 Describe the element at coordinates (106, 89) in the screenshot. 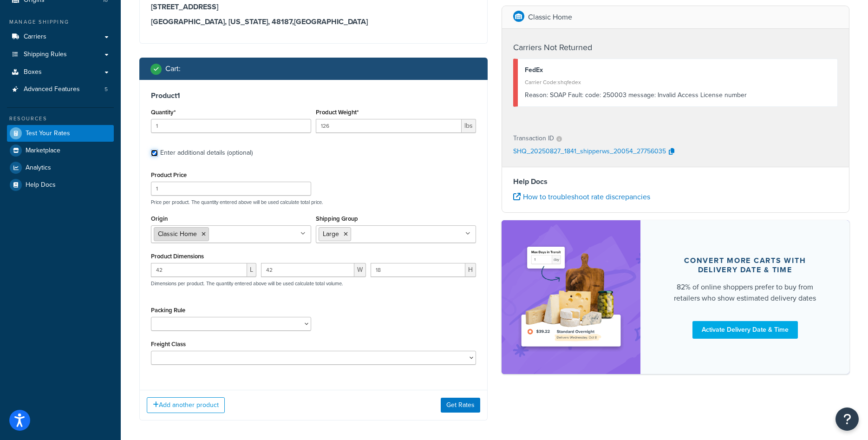

I see `span: 5` at that location.